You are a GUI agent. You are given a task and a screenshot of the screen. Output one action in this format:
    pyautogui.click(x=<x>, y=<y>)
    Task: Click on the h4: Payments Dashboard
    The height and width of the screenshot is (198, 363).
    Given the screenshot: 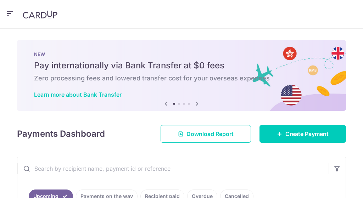 What is the action you would take?
    pyautogui.click(x=61, y=134)
    